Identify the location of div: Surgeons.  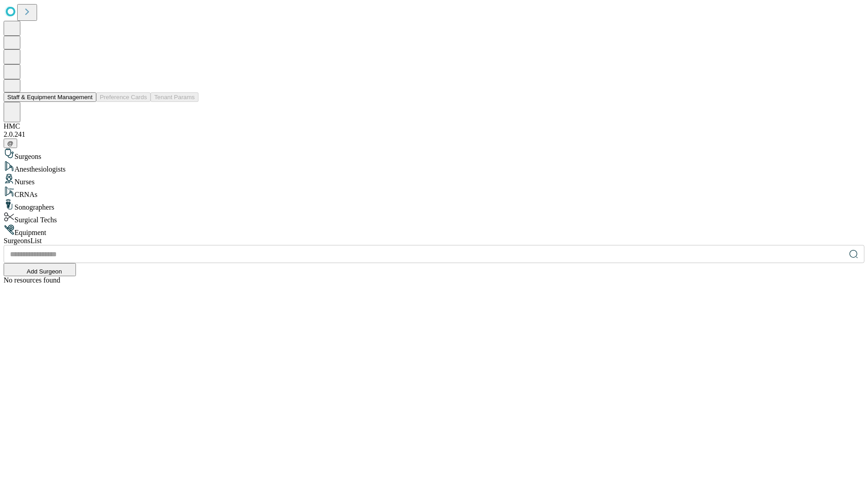
(434, 155).